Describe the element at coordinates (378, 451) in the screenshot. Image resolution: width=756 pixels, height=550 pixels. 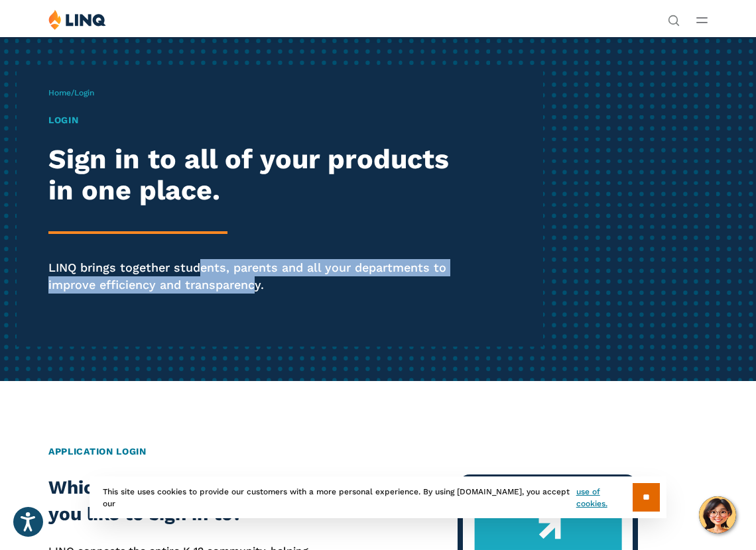
I see `h2: Application Login` at that location.